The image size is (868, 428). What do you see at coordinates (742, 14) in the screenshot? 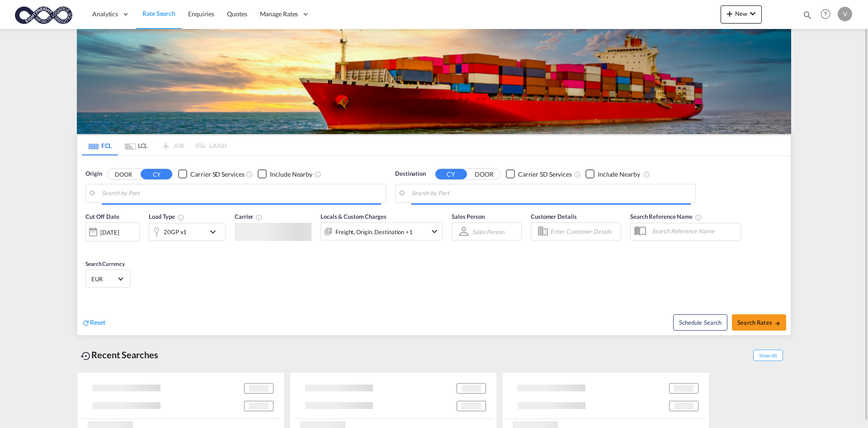
I see `button: icon-plus 400-fgNewicon-chevron-down` at bounding box center [742, 14].